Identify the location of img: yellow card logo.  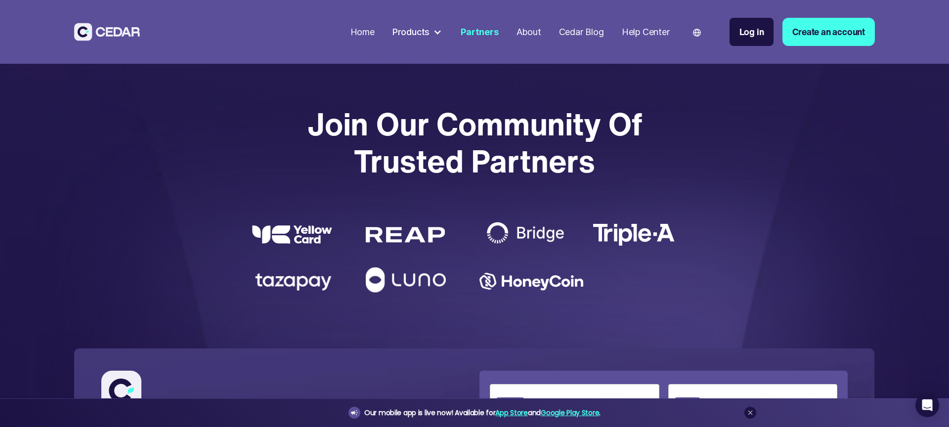
(292, 234).